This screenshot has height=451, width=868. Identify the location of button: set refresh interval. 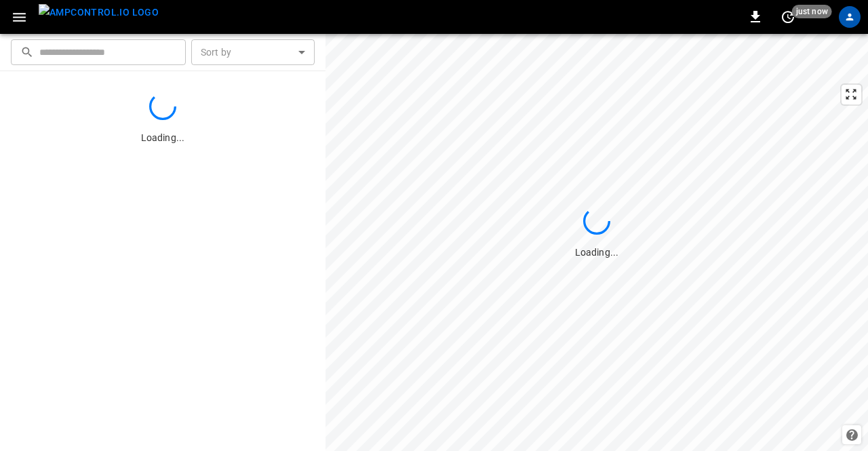
(789, 17).